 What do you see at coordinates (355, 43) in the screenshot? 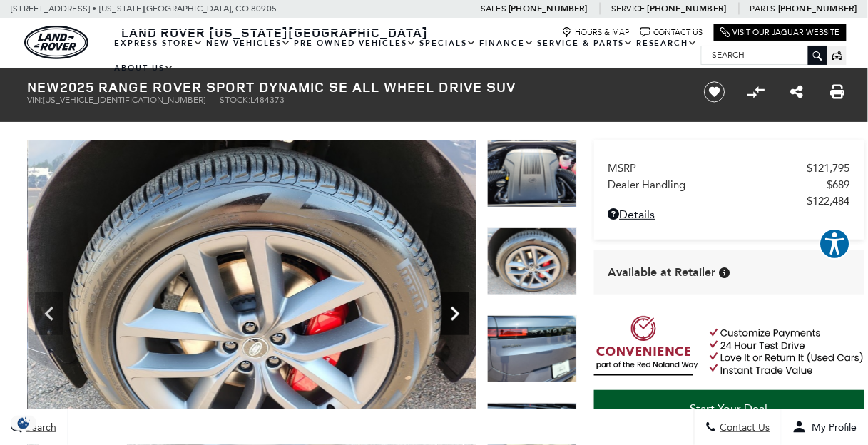
I see `a: Pre-Owned Vehicles` at bounding box center [355, 43].